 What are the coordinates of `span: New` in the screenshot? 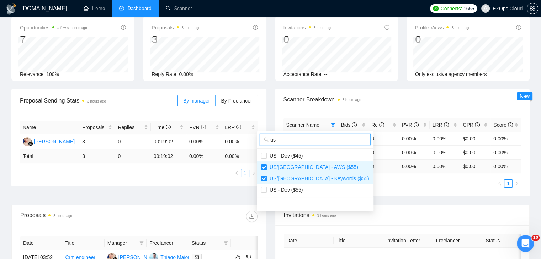 It's located at (524, 96).